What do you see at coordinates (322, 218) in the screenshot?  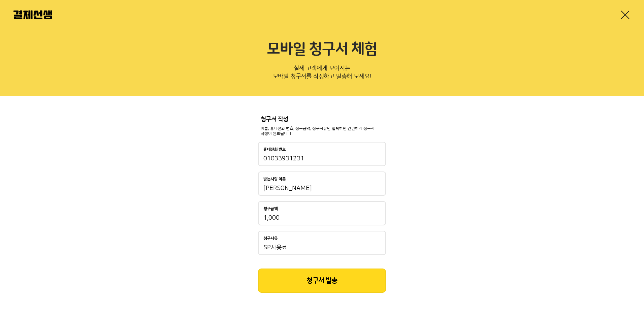 I see `input: 청구금액` at bounding box center [322, 218].